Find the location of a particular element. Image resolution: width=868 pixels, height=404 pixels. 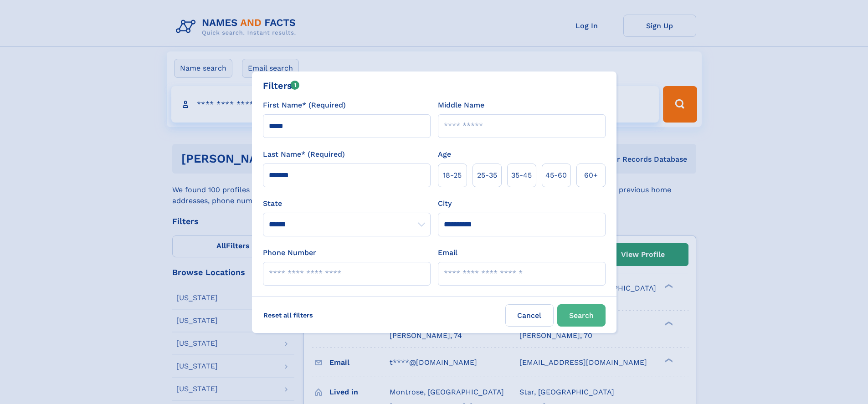

label: Last Name* (Required) is located at coordinates (304, 155).